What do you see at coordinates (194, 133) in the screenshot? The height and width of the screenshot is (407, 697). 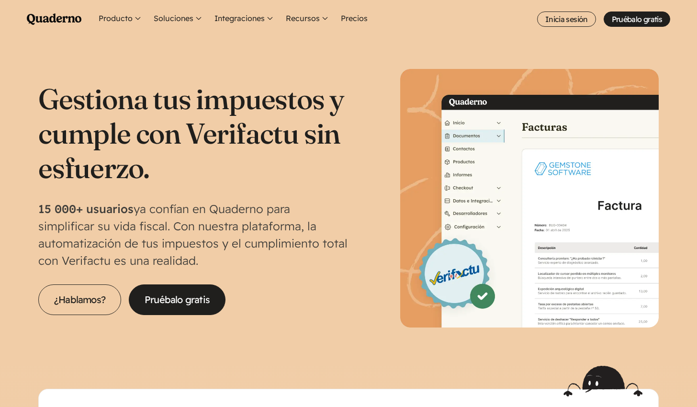 I see `h1: Gestiona tus impuestos y cumple con Verifactu sin esfuerzo.` at bounding box center [194, 133].